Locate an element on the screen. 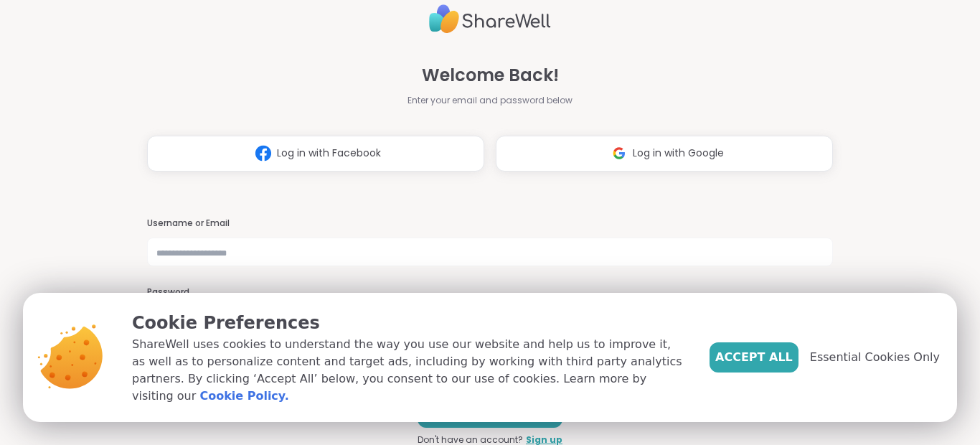 The image size is (980, 445). button: Log in with Facebook is located at coordinates (316, 154).